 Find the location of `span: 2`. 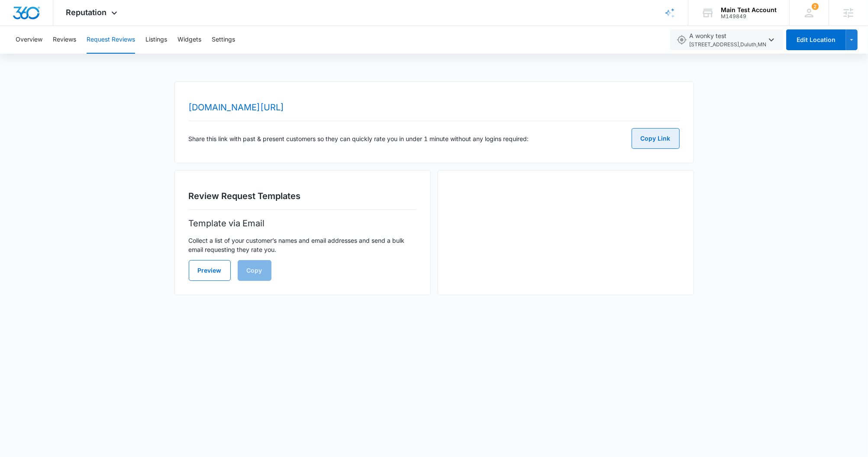

span: 2 is located at coordinates (815, 7).